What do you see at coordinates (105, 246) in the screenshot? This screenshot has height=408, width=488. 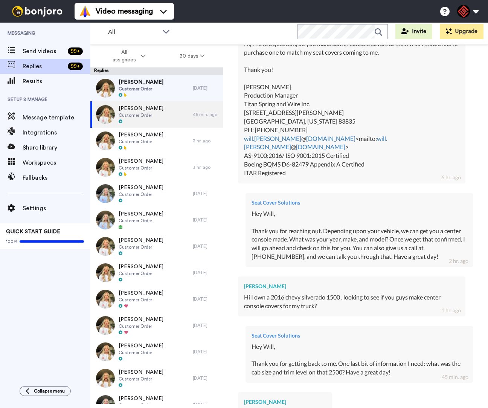 I see `img: 89d5d4df-7ea6-4d46-a9db-72cb097bfedb-thumb.jpg` at bounding box center [105, 246].